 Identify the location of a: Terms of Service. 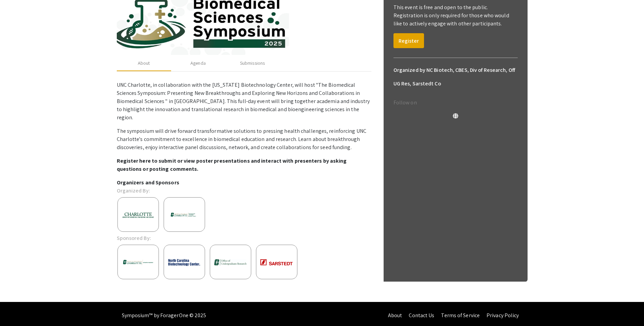
(460, 315).